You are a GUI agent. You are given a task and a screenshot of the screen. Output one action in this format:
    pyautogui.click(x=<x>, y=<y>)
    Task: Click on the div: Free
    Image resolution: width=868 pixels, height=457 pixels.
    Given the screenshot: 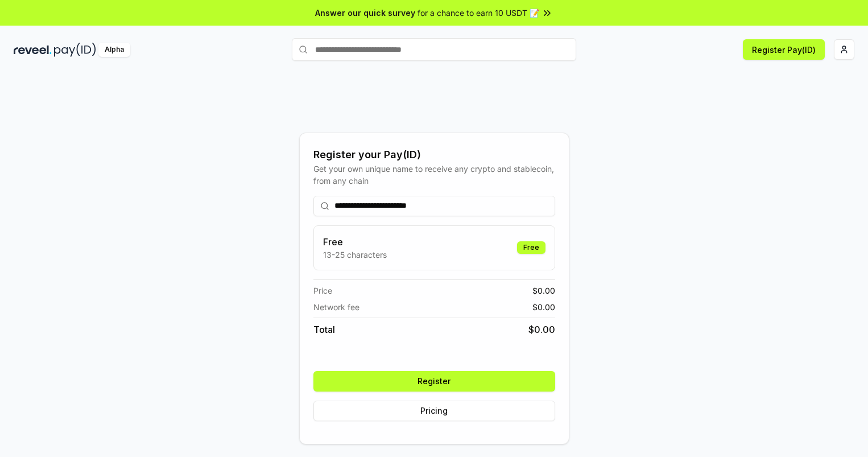 What is the action you would take?
    pyautogui.click(x=531, y=247)
    